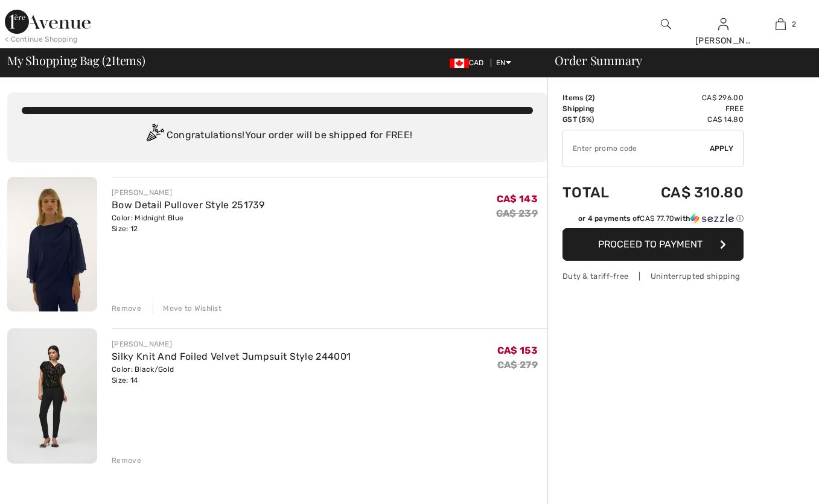  I want to click on span: CA$ 77.70, so click(656, 219).